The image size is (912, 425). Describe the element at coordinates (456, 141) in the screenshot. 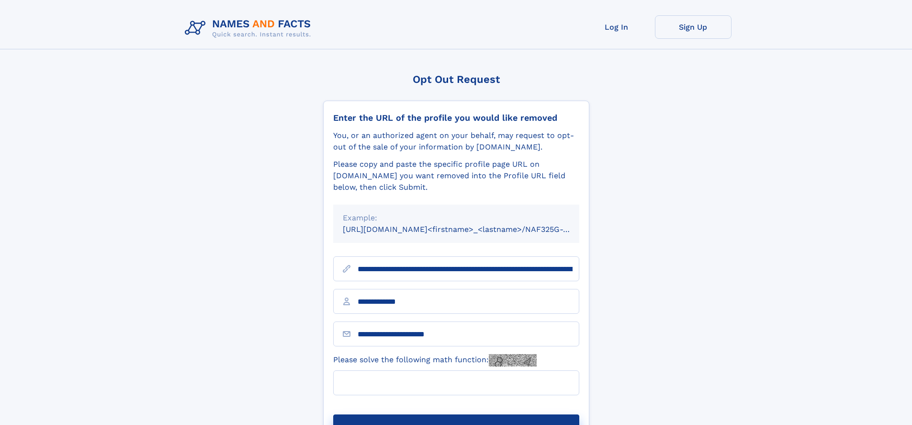

I see `div: You, or an authorized agent on your behalf, may request to opt-out of the sale of your informatio...` at that location.